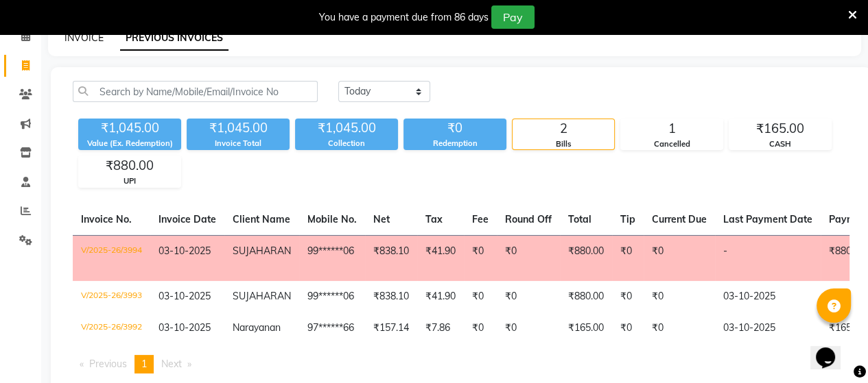 The image size is (868, 383). Describe the element at coordinates (462, 364) in the screenshot. I see `nav: Pagination` at that location.